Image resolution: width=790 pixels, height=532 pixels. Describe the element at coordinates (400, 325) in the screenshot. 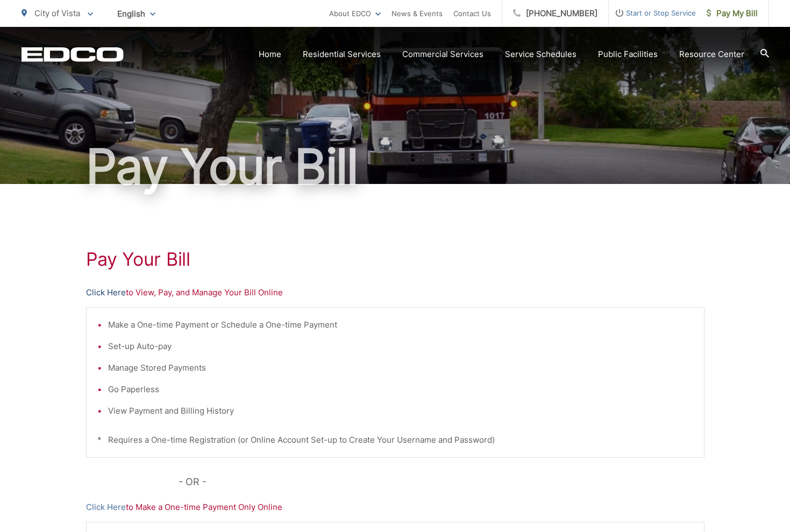

I see `li: Make a One-time Payment or Schedule a One-time Payment` at that location.